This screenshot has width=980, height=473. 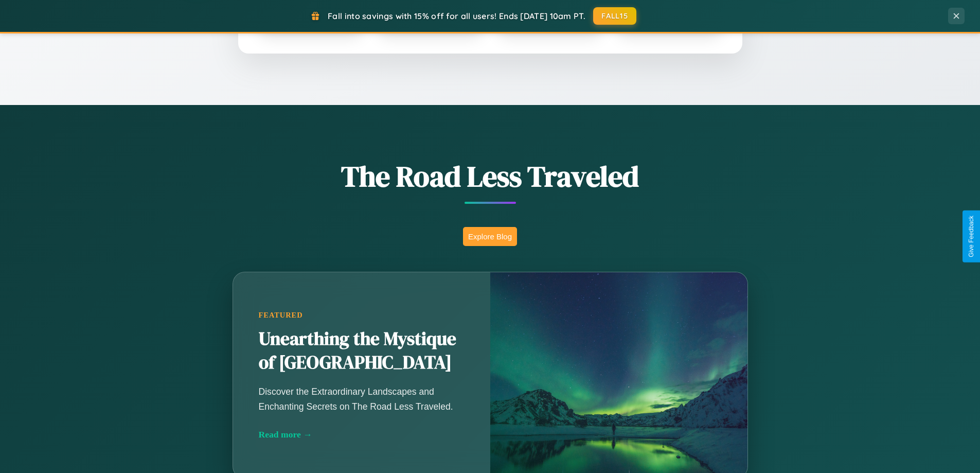 I want to click on button: FALL15, so click(x=615, y=16).